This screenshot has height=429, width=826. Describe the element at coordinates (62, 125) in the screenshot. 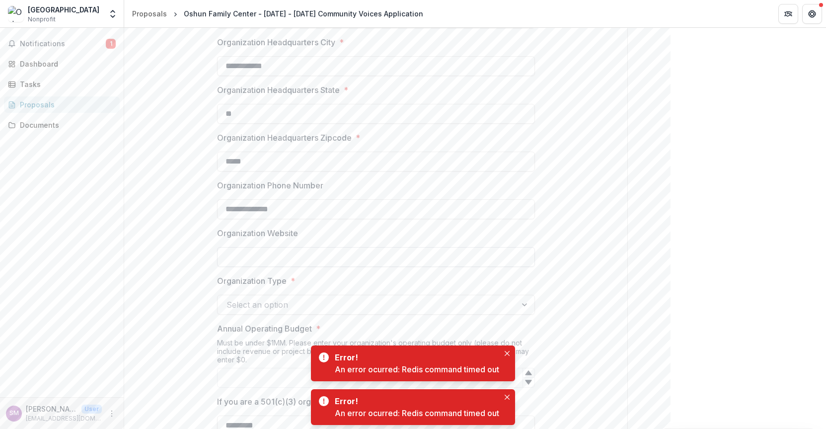

I see `a: Documents` at that location.